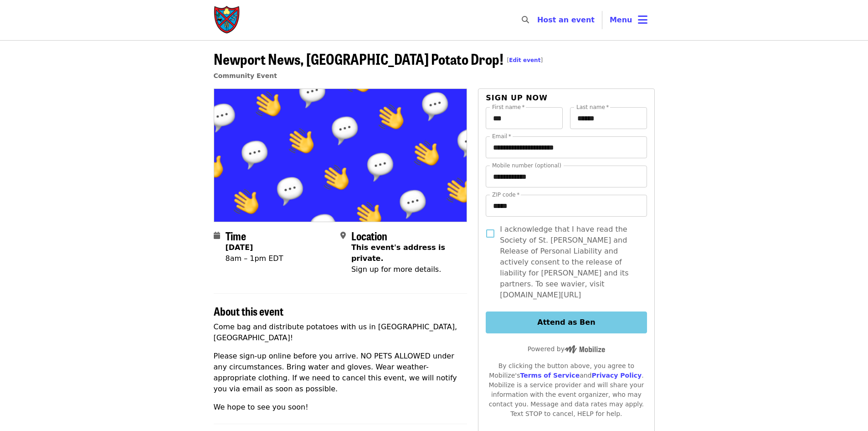 Image resolution: width=868 pixels, height=431 pixels. I want to click on a: Edit event, so click(525, 60).